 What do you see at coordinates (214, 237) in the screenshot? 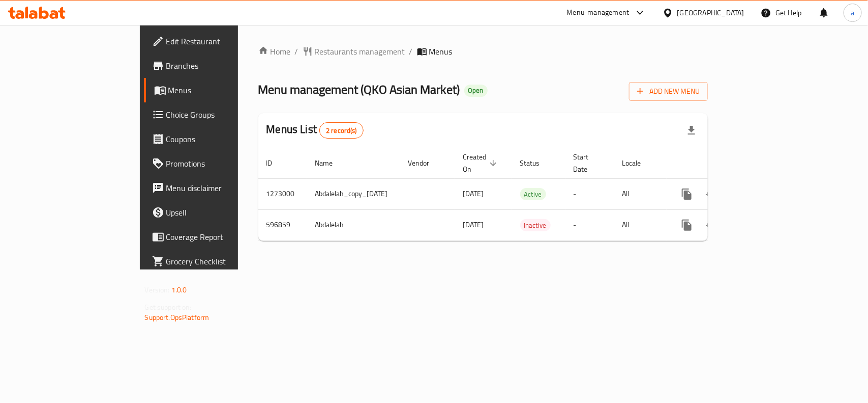
I see `a: Coverage Report` at bounding box center [214, 237].